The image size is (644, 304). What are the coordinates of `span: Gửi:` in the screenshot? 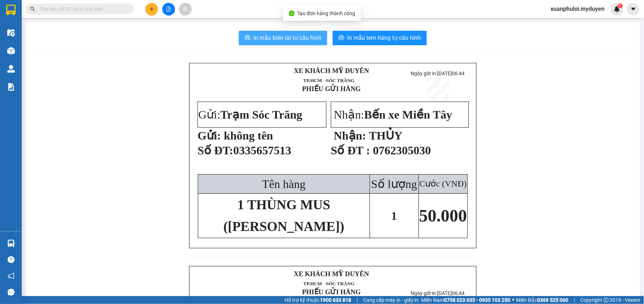 It's located at (250, 114).